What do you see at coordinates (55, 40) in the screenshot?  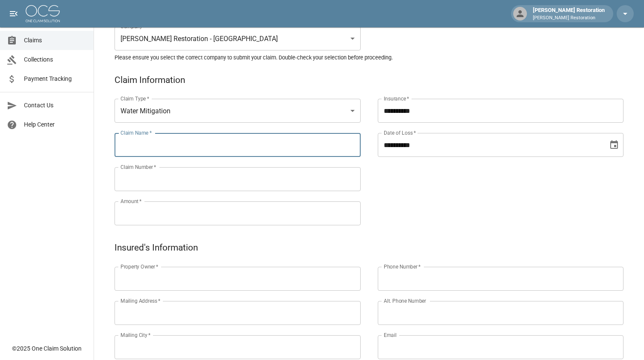 I see `span: Claims` at bounding box center [55, 40].